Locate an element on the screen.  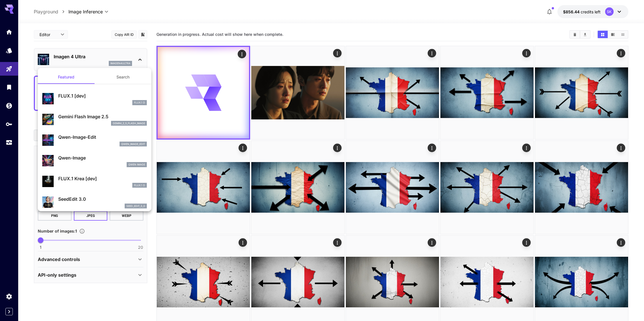
button: Search is located at coordinates (123, 77).